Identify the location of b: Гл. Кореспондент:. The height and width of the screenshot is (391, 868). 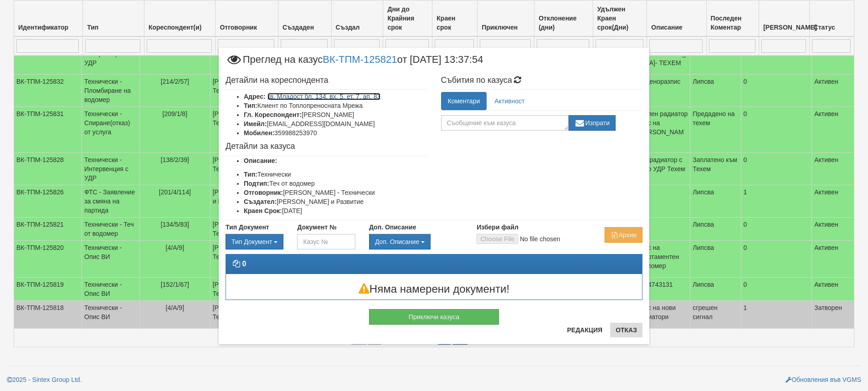
(272, 115).